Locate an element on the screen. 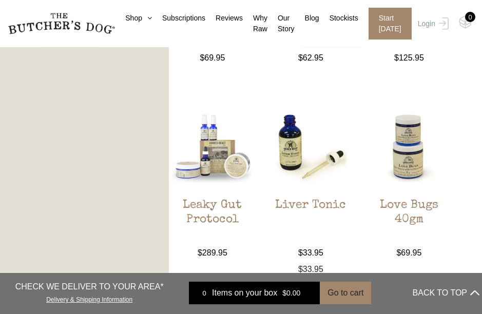 The height and width of the screenshot is (314, 482). button: Go to cart is located at coordinates (345, 293).